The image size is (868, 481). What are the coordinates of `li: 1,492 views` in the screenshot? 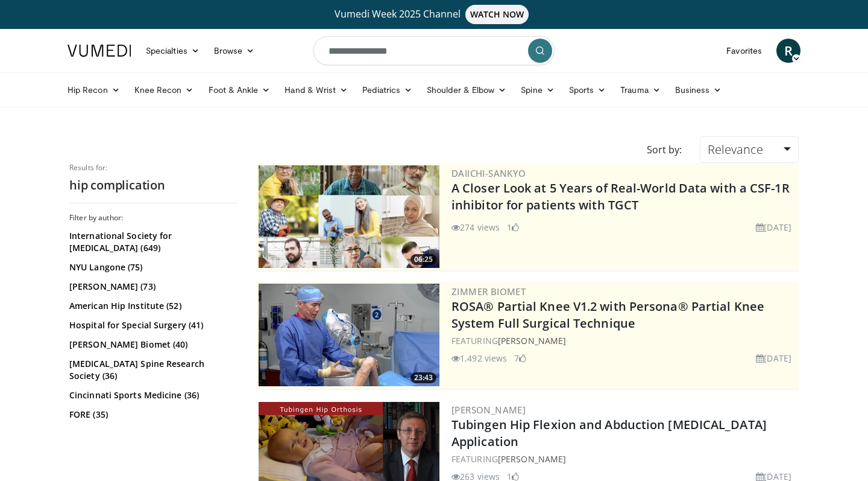 It's located at (479, 357).